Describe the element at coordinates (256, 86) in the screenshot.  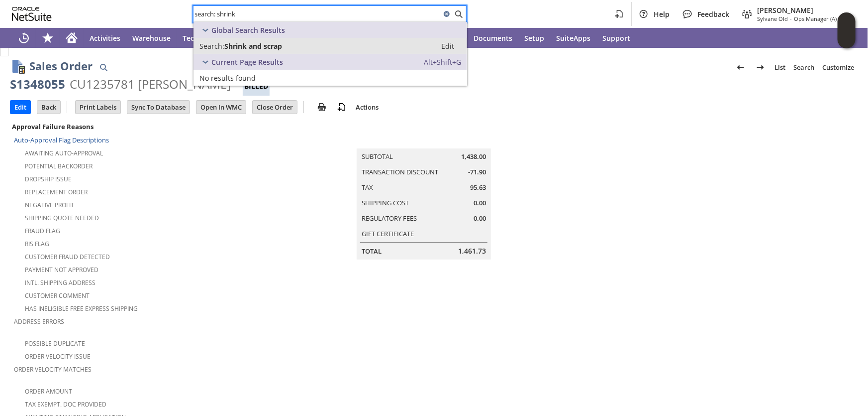
I see `div: Billed` at that location.